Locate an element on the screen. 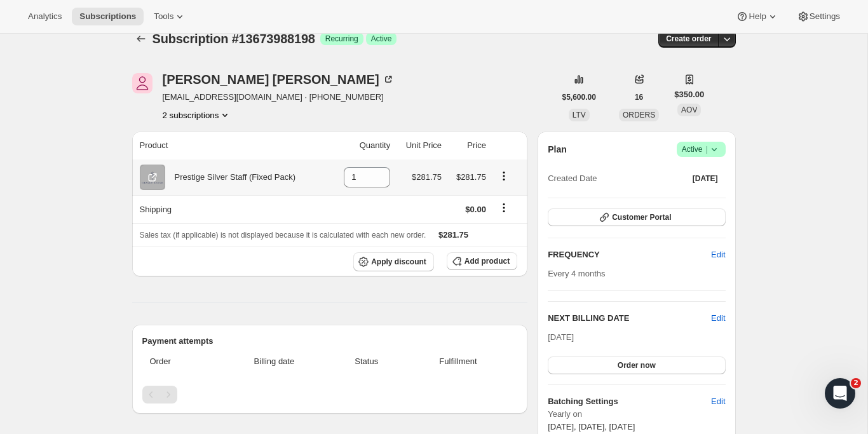 Image resolution: width=868 pixels, height=434 pixels. button: Add product is located at coordinates (482, 261).